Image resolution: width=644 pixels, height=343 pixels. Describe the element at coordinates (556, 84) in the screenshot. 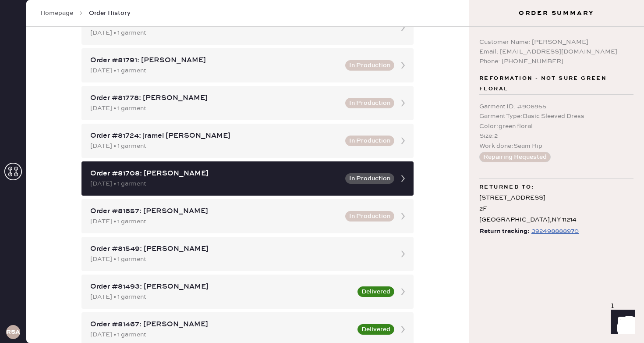

I see `span: Reformation - not sure green floral` at that location.